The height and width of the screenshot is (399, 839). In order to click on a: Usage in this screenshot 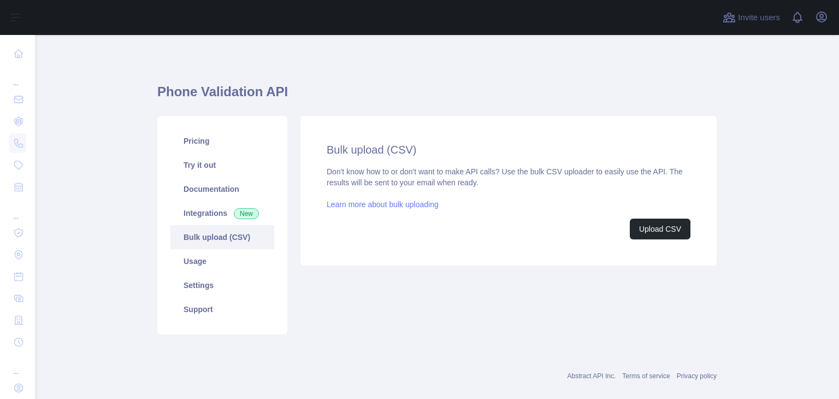, I will do `click(222, 261)`.